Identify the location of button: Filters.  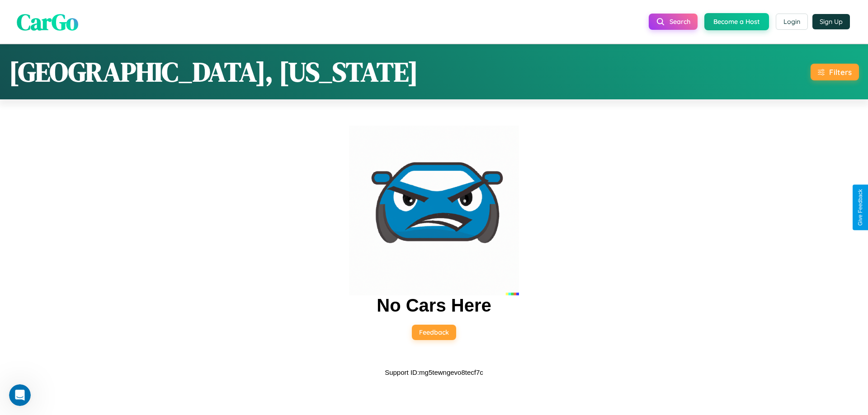
(834, 72).